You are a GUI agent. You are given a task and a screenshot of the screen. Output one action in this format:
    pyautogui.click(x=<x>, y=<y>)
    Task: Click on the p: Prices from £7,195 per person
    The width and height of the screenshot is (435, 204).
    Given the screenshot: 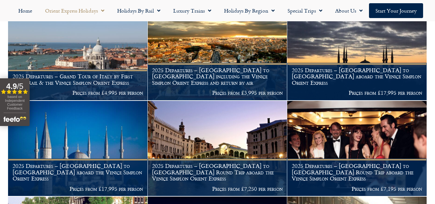 What is the action you would take?
    pyautogui.click(x=357, y=189)
    